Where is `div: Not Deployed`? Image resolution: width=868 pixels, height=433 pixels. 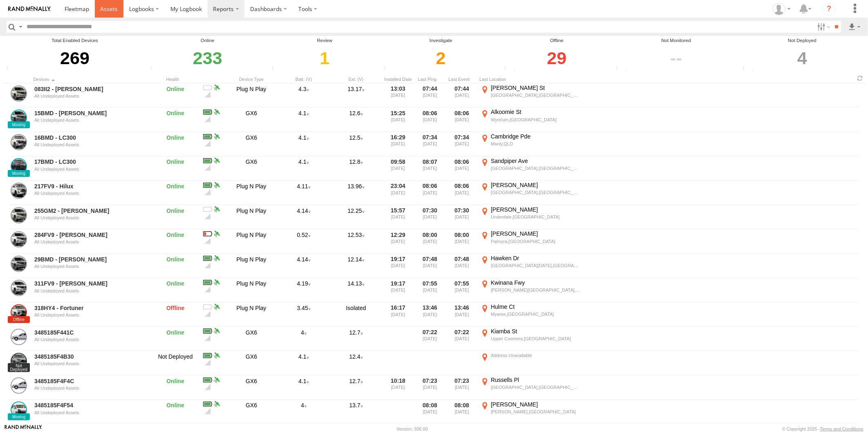
div: Not Deployed is located at coordinates (802, 41).